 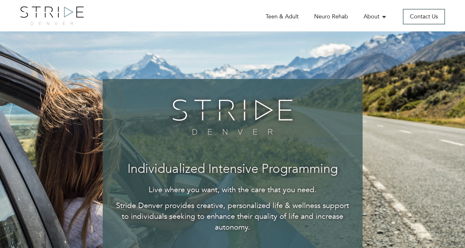 I want to click on a: Teen & Adult, so click(x=282, y=16).